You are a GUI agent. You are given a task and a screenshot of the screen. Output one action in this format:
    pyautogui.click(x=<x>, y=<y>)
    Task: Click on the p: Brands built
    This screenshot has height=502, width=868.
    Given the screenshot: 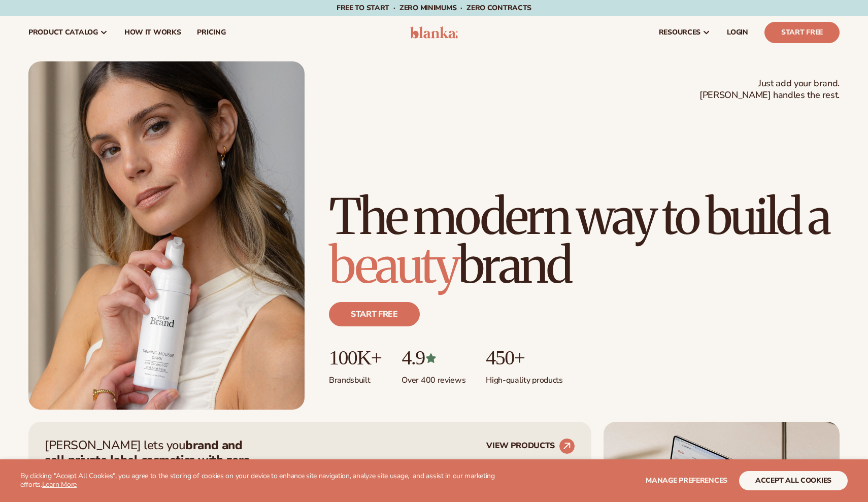 What is the action you would take?
    pyautogui.click(x=355, y=377)
    